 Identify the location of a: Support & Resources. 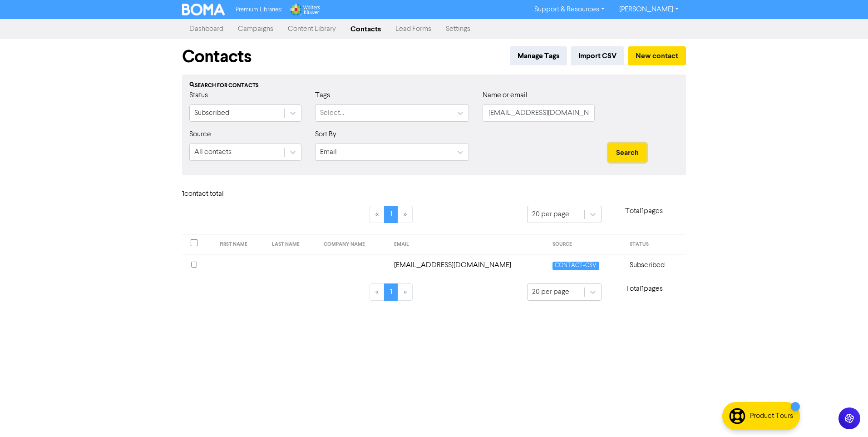
(570, 10).